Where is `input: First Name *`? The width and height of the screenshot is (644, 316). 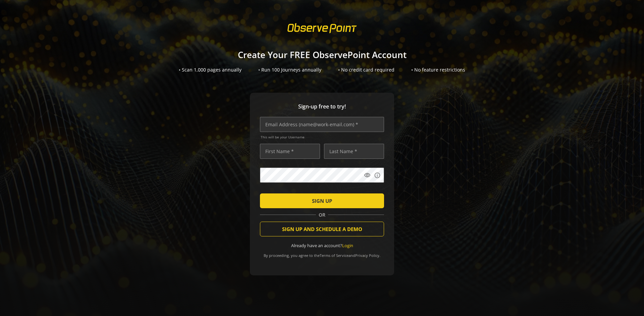 input: First Name * is located at coordinates (290, 151).